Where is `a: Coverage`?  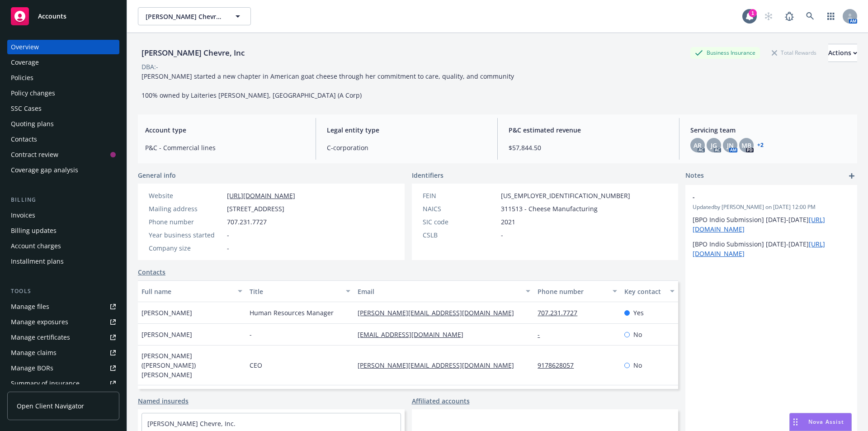
a: Coverage is located at coordinates (64, 63).